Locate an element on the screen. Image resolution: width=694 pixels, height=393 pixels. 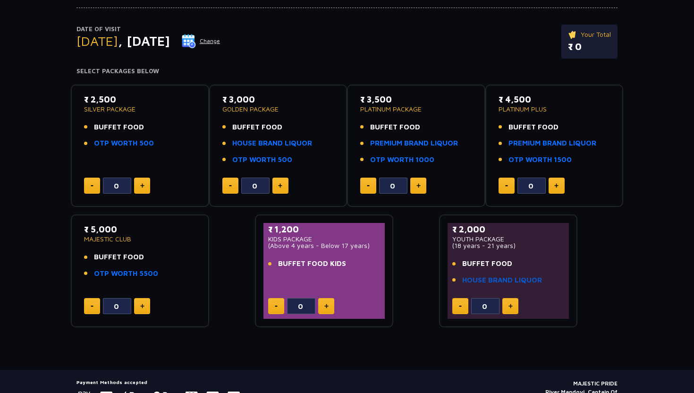
p: ₹ 1,200 is located at coordinates (324, 229).